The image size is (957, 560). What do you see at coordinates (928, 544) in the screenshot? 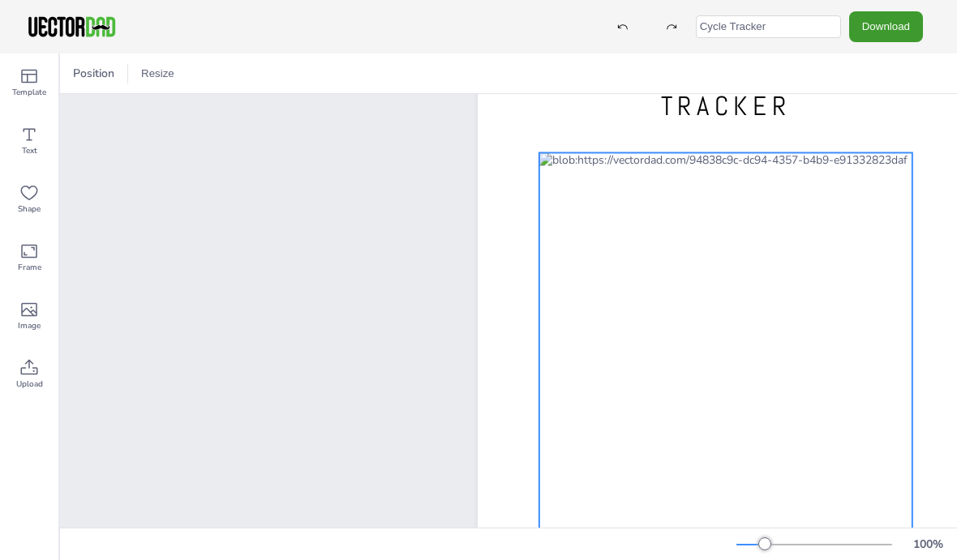
I see `div: 100 %` at bounding box center [928, 544].